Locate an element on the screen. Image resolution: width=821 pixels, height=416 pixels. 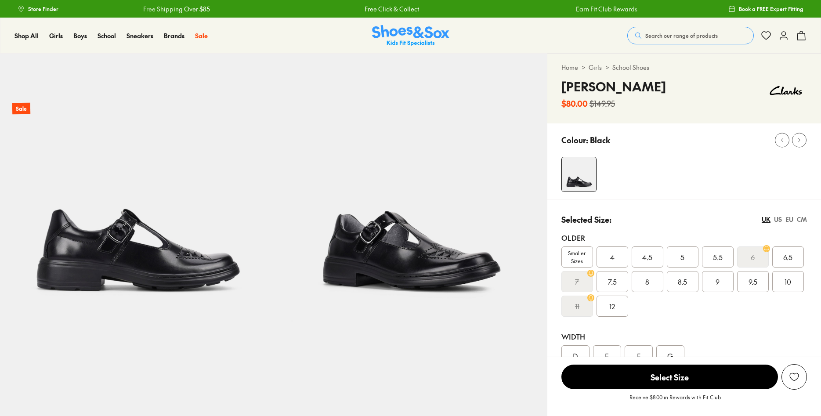
img: Vendor logo is located at coordinates (786, 90).